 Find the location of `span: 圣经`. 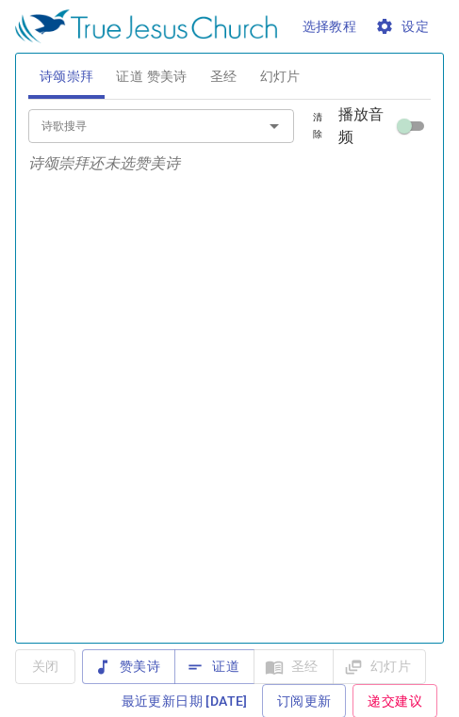

span: 圣经 is located at coordinates (223, 76).